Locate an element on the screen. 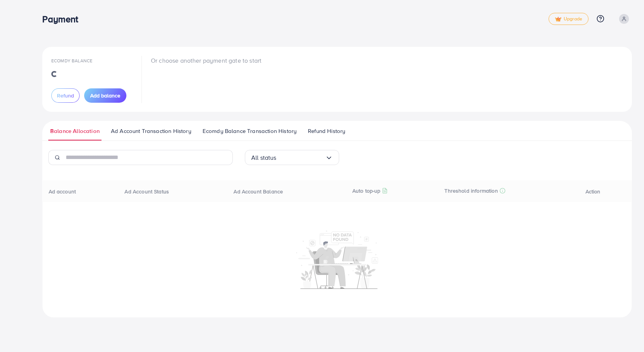 This screenshot has height=352, width=644. div: Search for option is located at coordinates (292, 157).